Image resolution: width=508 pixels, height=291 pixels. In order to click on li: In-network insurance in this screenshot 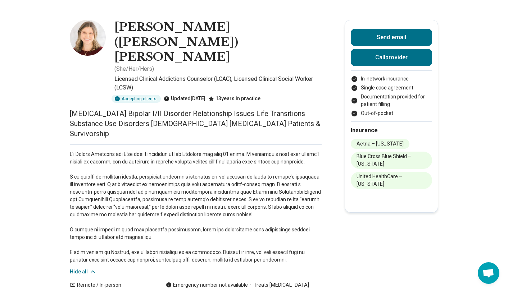, I will do `click(391, 79)`.